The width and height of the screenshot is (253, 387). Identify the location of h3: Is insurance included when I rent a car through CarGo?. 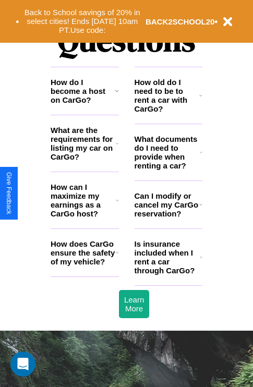
(167, 257).